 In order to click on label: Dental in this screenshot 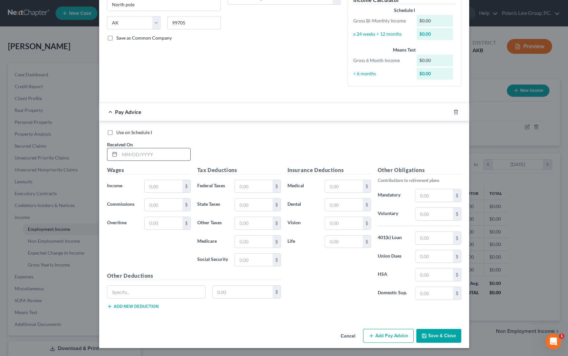, I will do `click(303, 205)`.